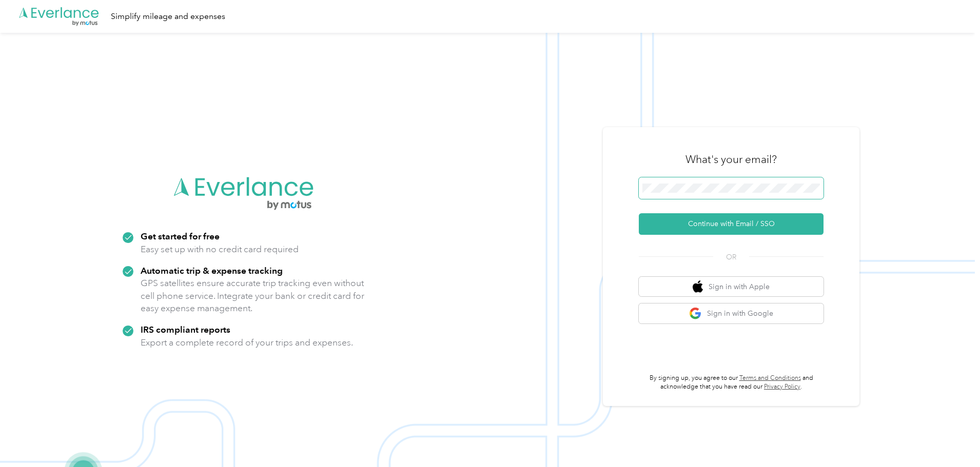 The height and width of the screenshot is (467, 980). What do you see at coordinates (731, 224) in the screenshot?
I see `button: Continue with Email / SSO` at bounding box center [731, 224].